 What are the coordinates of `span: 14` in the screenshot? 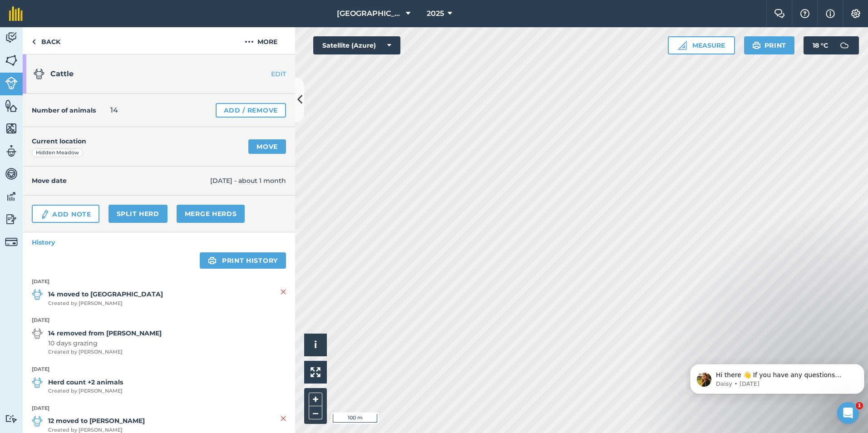 It's located at (114, 111).